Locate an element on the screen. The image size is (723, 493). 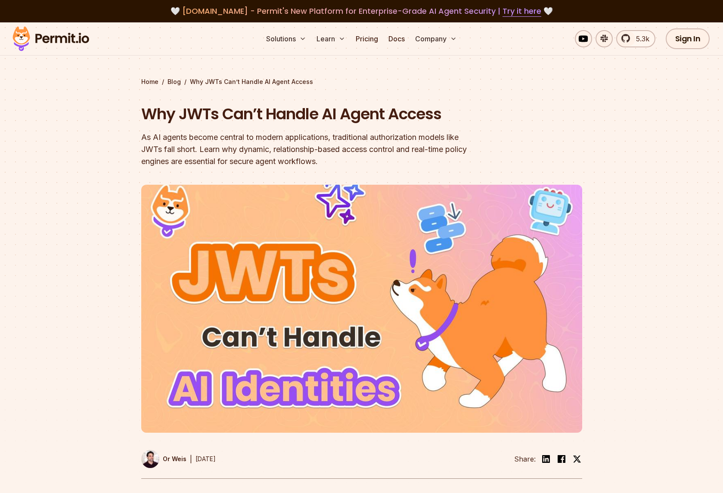
h1: Why JWTs Can’t Handle AI Agent Access is located at coordinates (307, 114).